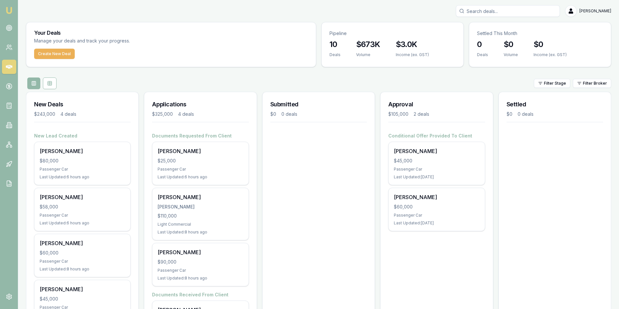 This screenshot has width=619, height=309. I want to click on h3: 0, so click(482, 44).